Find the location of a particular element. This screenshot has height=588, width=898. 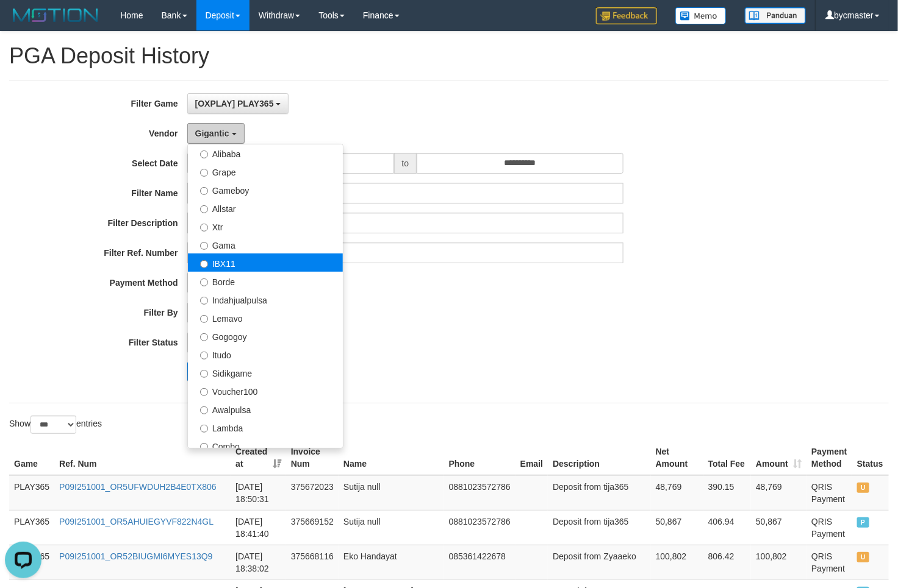

input: Alibaba is located at coordinates (203, 155).